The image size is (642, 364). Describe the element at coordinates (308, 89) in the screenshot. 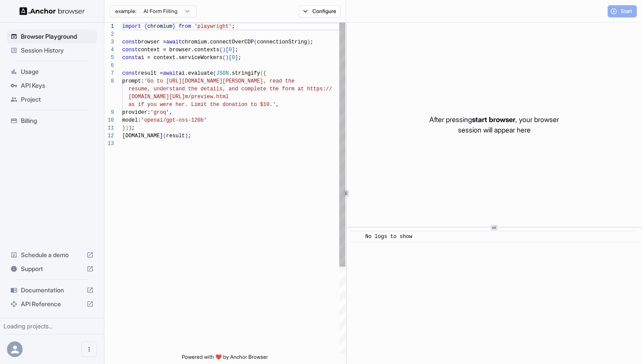

I see `span: orm at https://` at that location.